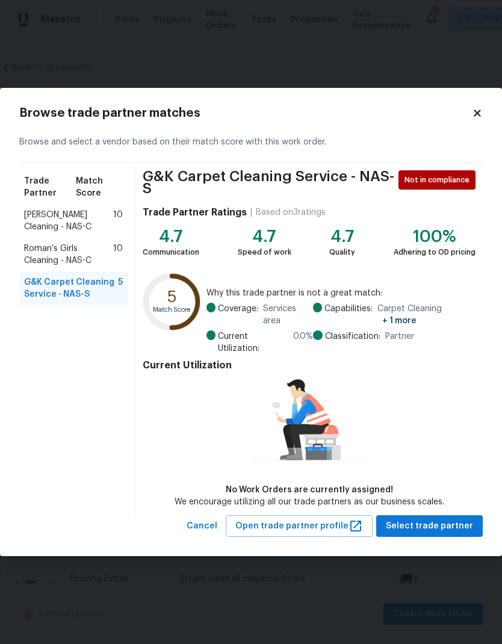 The image size is (502, 644). What do you see at coordinates (299, 526) in the screenshot?
I see `button: Open trade partner profile` at bounding box center [299, 526].